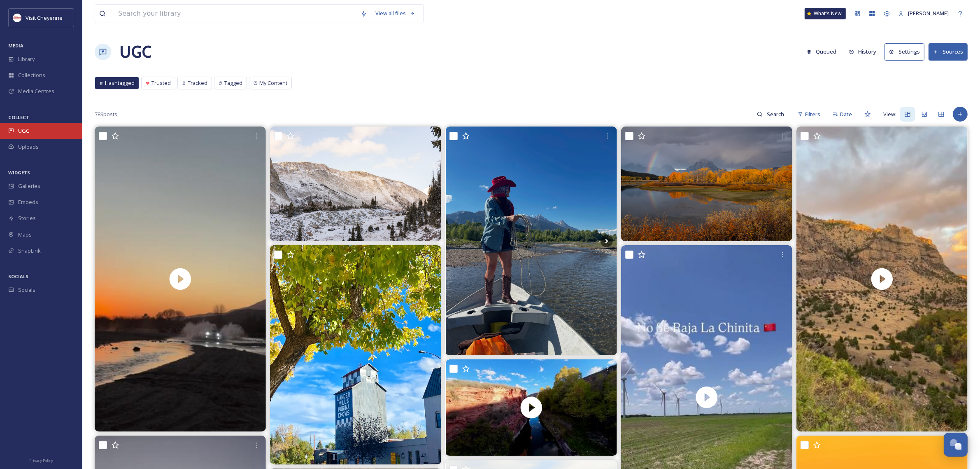  Describe the element at coordinates (18, 117) in the screenshot. I see `span: COLLECT` at that location.